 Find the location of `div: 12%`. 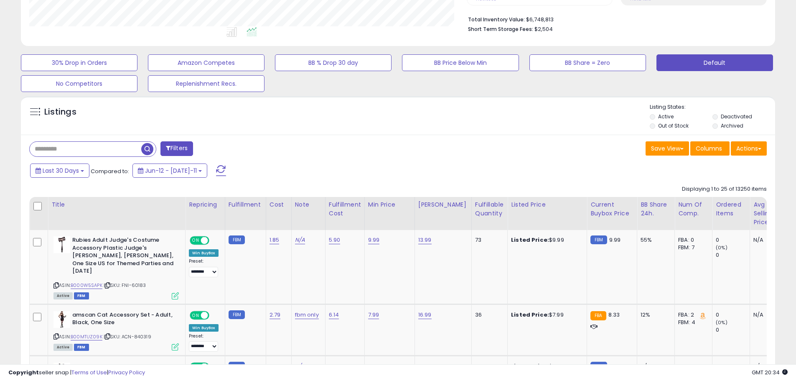

div: 12% is located at coordinates (654, 315).